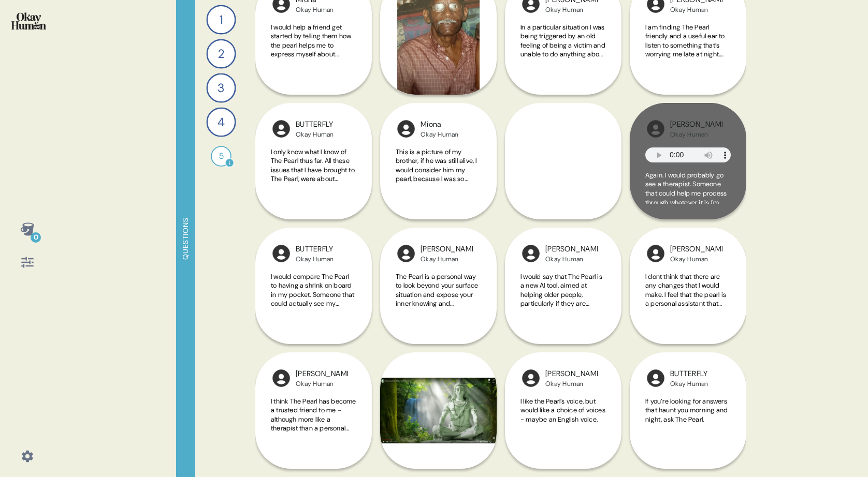 The height and width of the screenshot is (477, 868). What do you see at coordinates (221, 156) in the screenshot?
I see `div: 5` at bounding box center [221, 156].